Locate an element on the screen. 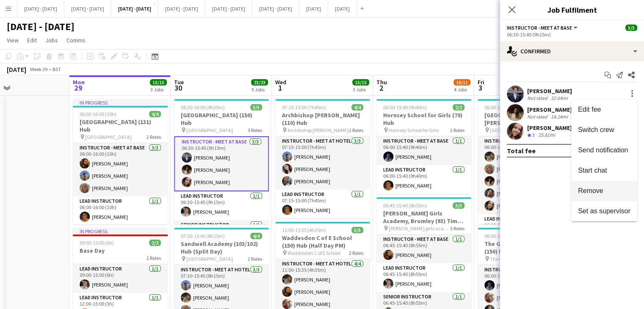 This screenshot has width=644, height=309. button: Start chat is located at coordinates (604, 170).